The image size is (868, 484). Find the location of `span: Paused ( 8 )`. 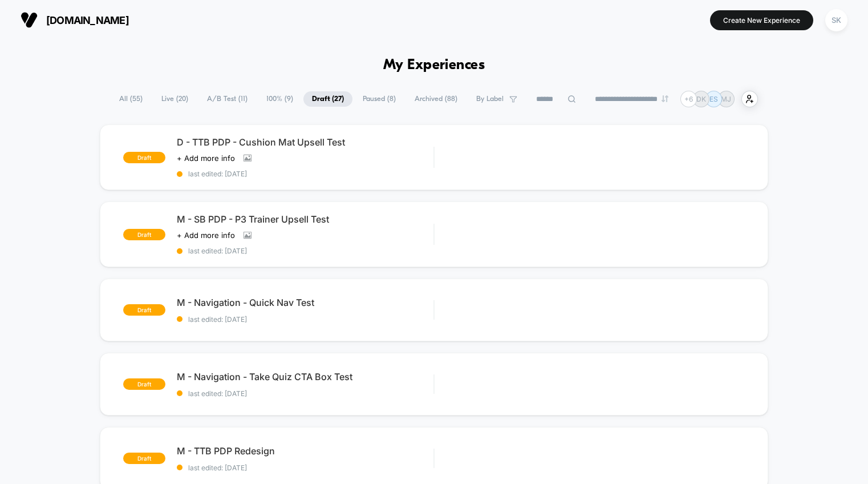

span: Paused ( 8 ) is located at coordinates (379, 99).